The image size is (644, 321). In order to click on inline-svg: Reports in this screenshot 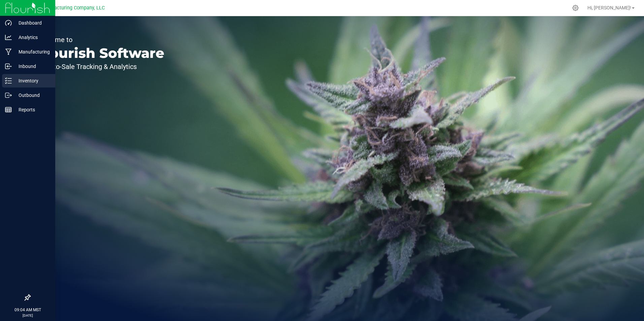, I will do `click(8, 110)`.